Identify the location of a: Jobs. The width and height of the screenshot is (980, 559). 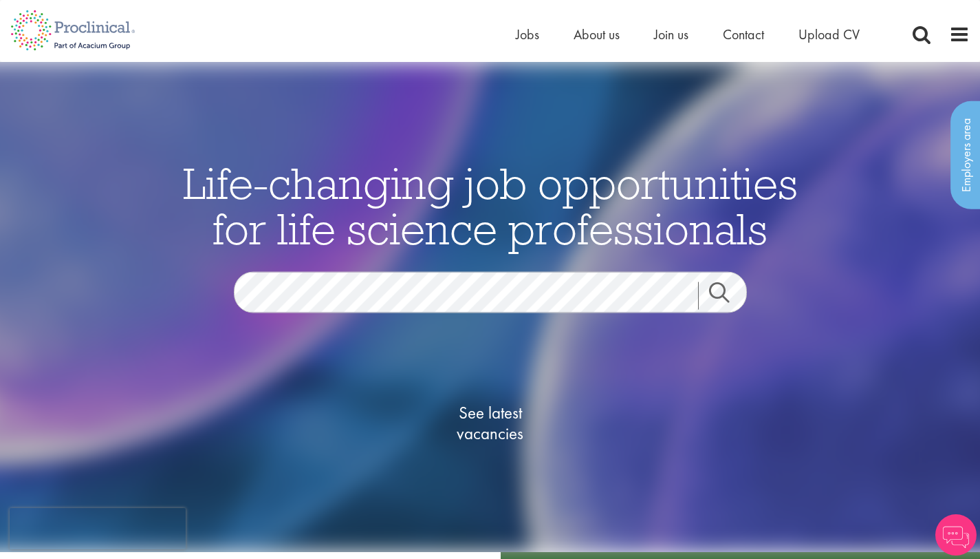
(528, 34).